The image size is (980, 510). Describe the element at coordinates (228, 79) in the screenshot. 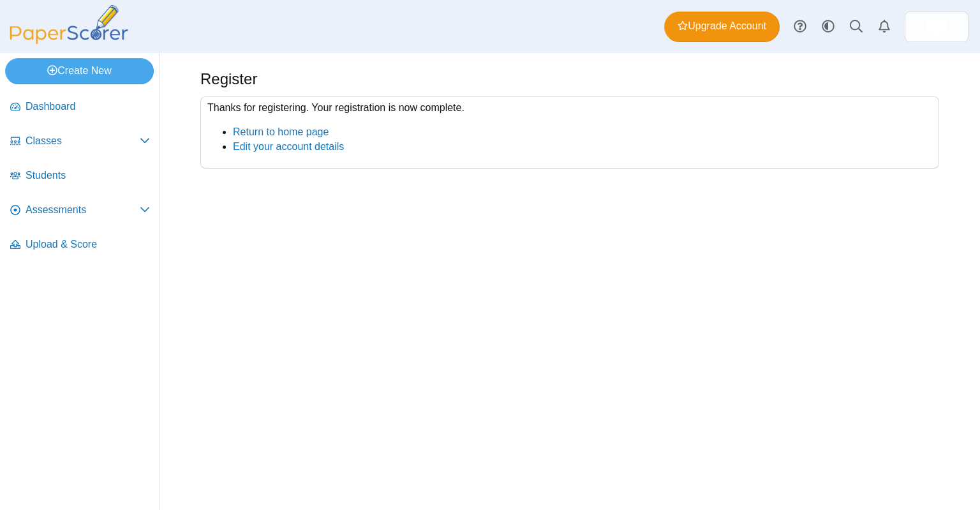

I see `h1: Register` at that location.